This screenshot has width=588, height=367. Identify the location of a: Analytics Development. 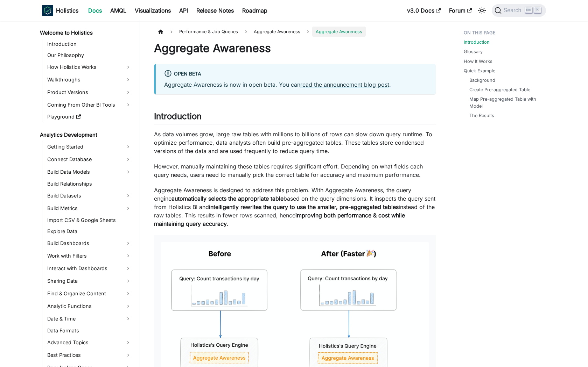
(86, 135).